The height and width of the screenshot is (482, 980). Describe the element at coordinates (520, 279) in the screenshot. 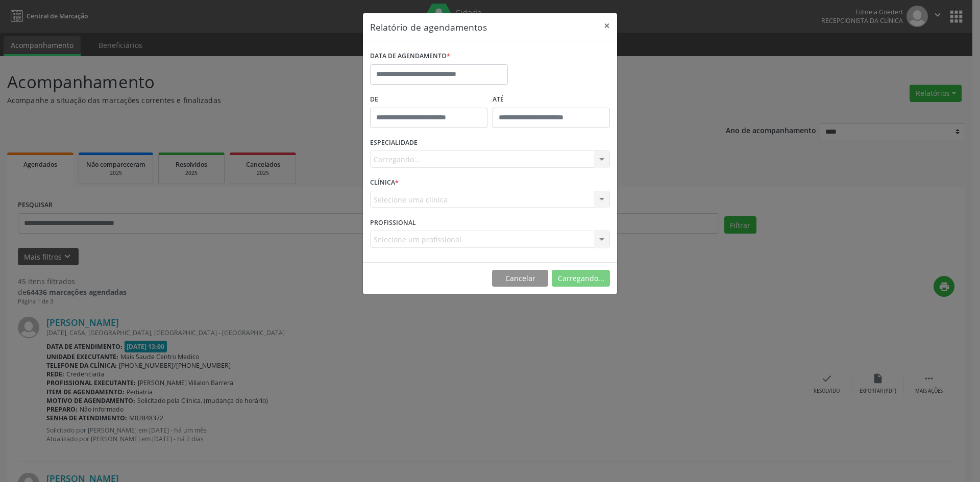

I see `button: Cancelar` at that location.